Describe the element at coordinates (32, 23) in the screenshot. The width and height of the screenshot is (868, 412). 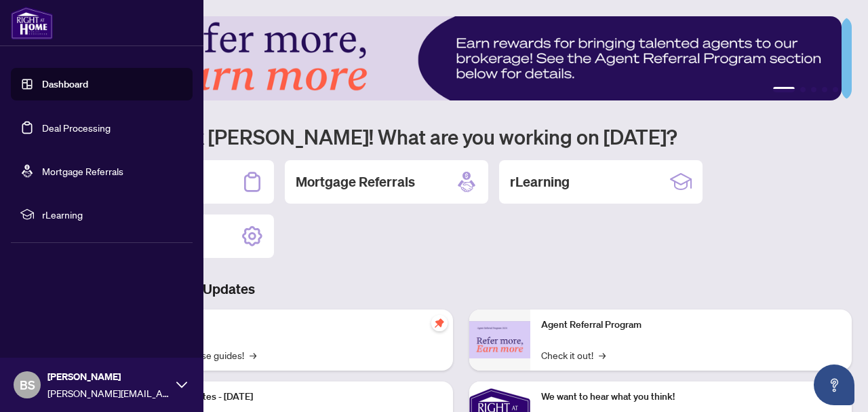
I see `img: logo` at that location.